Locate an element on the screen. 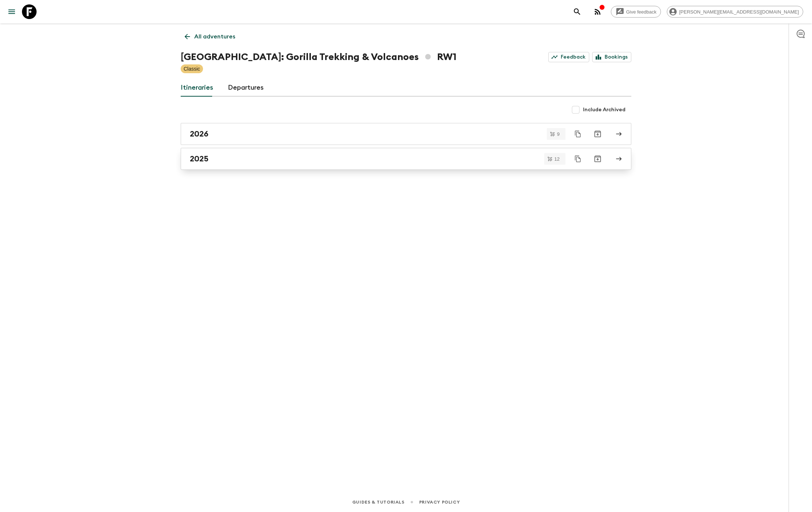 The image size is (812, 512). p: All adventures is located at coordinates (215, 36).